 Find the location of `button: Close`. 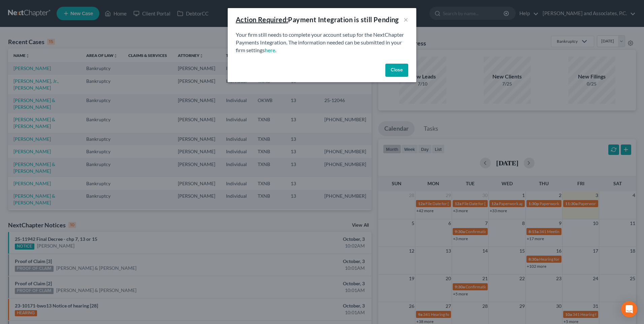

button: Close is located at coordinates (397, 70).